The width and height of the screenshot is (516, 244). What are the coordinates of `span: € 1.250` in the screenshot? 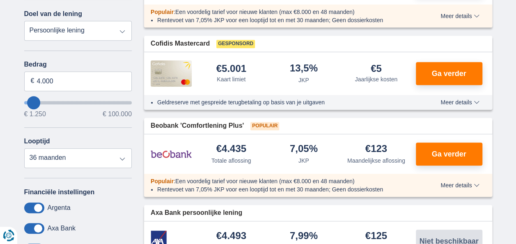 It's located at (35, 114).